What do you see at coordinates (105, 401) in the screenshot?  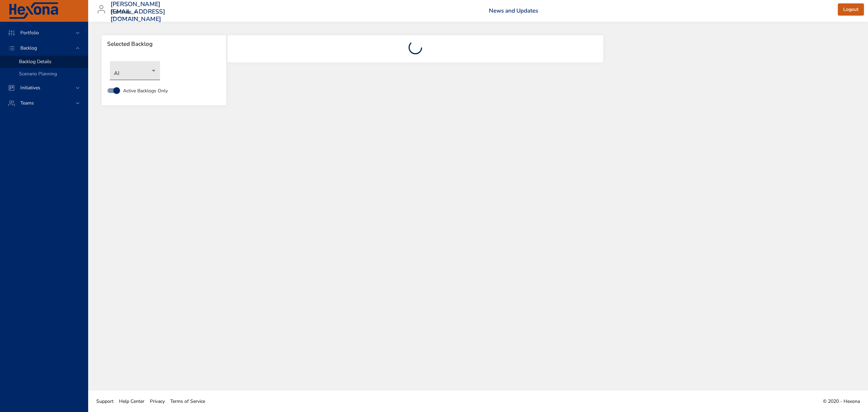 I see `a: Support` at bounding box center [105, 401].